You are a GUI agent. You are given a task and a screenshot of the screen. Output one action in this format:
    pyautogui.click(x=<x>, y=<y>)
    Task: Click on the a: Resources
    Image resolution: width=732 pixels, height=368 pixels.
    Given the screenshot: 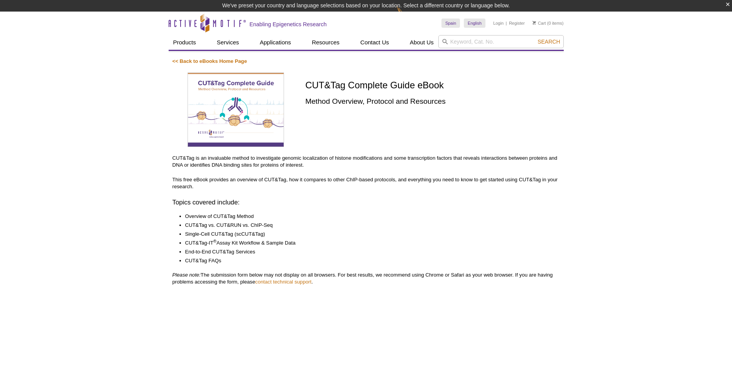 What is the action you would take?
    pyautogui.click(x=326, y=42)
    